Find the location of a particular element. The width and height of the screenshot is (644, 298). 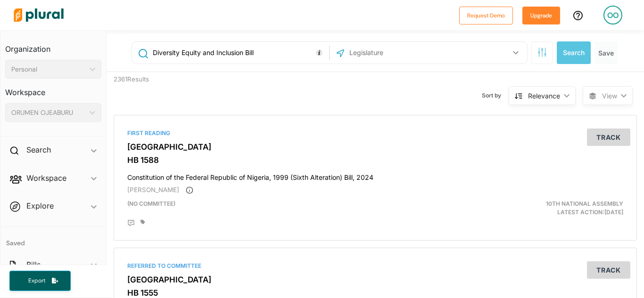

input: Enter keywords, bill # or legislator name is located at coordinates (239, 53).